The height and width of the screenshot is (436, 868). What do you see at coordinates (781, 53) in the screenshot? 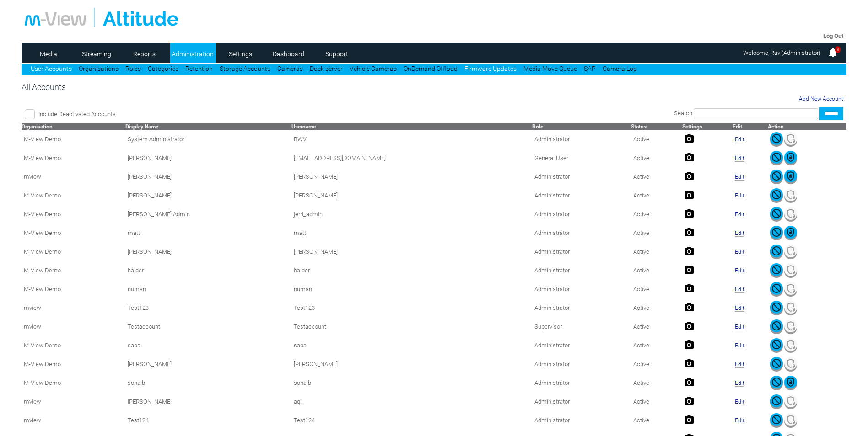
I see `span: Welcome, Rav (Administrator)` at bounding box center [781, 53].